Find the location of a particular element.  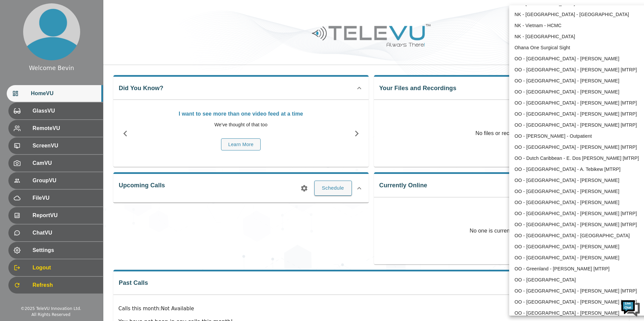

div: Minimize live chat window is located at coordinates (118, 11).